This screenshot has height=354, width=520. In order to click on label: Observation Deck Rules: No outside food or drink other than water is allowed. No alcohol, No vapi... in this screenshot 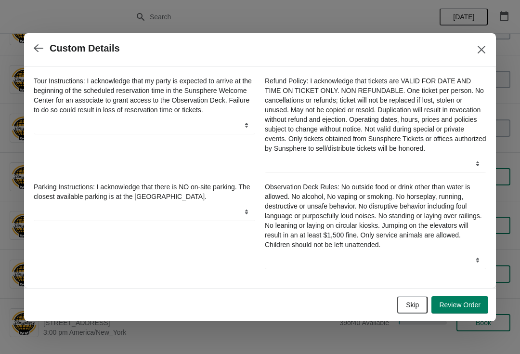, I will do `click(376, 216)`.